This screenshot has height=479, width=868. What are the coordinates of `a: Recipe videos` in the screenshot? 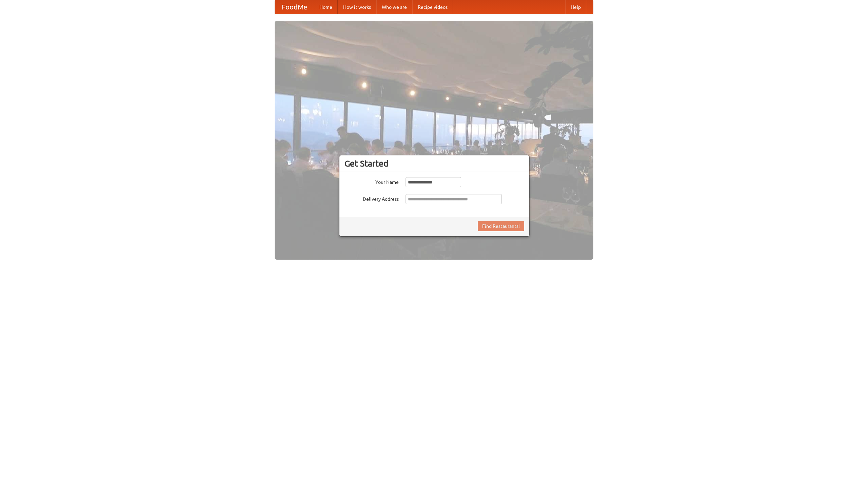 It's located at (433, 7).